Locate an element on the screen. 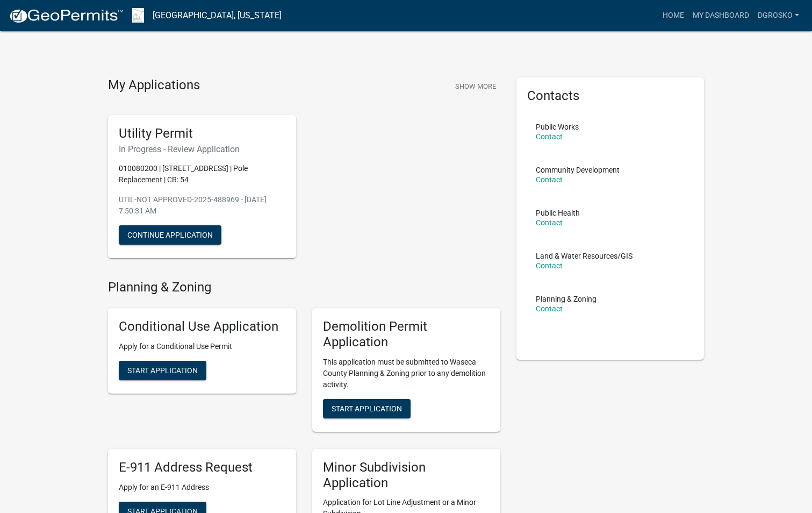 Image resolution: width=812 pixels, height=513 pixels. p: Community Development is located at coordinates (578, 170).